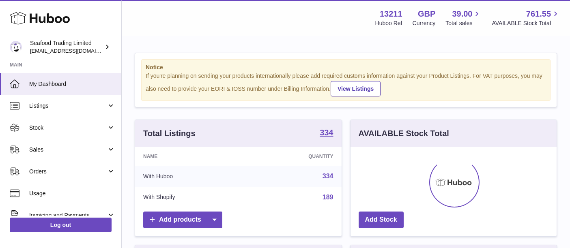 Image resolution: width=570 pixels, height=248 pixels. I want to click on div: Seafood Trading Limited, so click(67, 47).